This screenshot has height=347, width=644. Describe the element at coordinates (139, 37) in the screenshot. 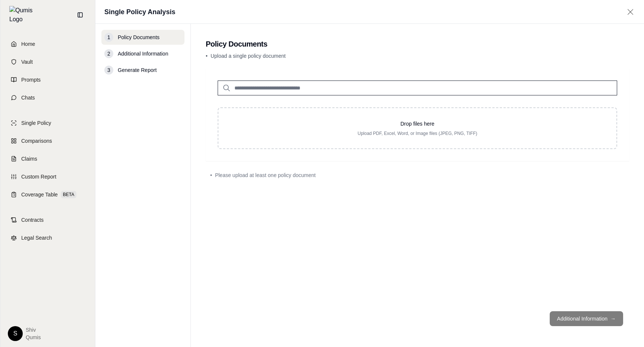

I see `span: Policy Documents` at that location.